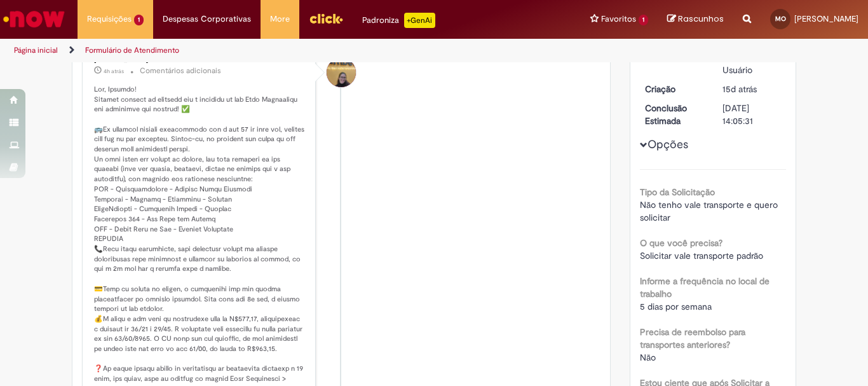  Describe the element at coordinates (677, 192) in the screenshot. I see `b: Tipo da Solicitação` at that location.